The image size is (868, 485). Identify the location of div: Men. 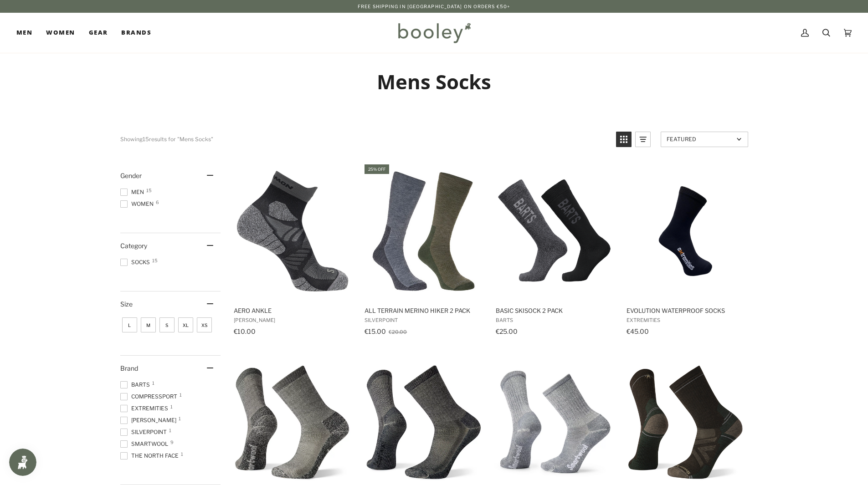
(27, 33).